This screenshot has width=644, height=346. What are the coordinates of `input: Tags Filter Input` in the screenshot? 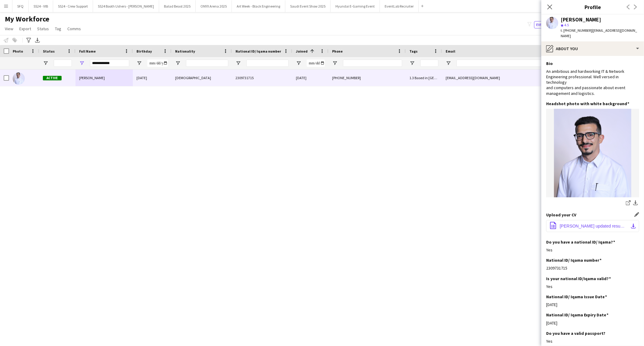 It's located at (430, 63).